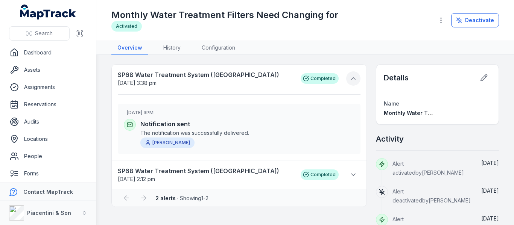 This screenshot has width=514, height=225. What do you see at coordinates (490, 218) in the screenshot?
I see `time: 23/07/2025, 10:54:38 am` at bounding box center [490, 218].